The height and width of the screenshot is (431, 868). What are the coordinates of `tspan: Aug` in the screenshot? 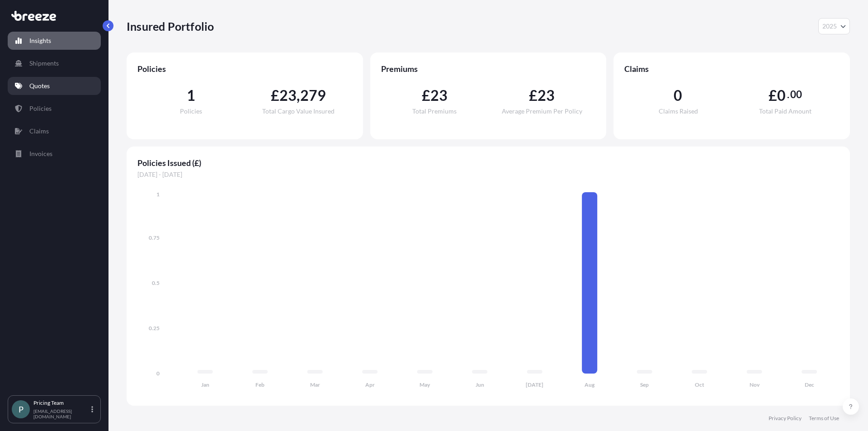 It's located at (589, 384).